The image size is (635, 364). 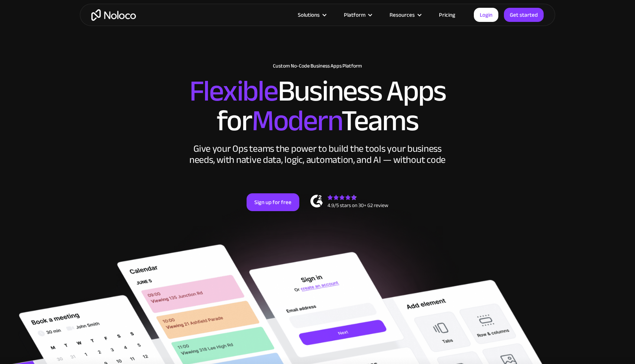 What do you see at coordinates (318, 66) in the screenshot?
I see `h1: Custom No-Code Business Apps Platform` at bounding box center [318, 66].